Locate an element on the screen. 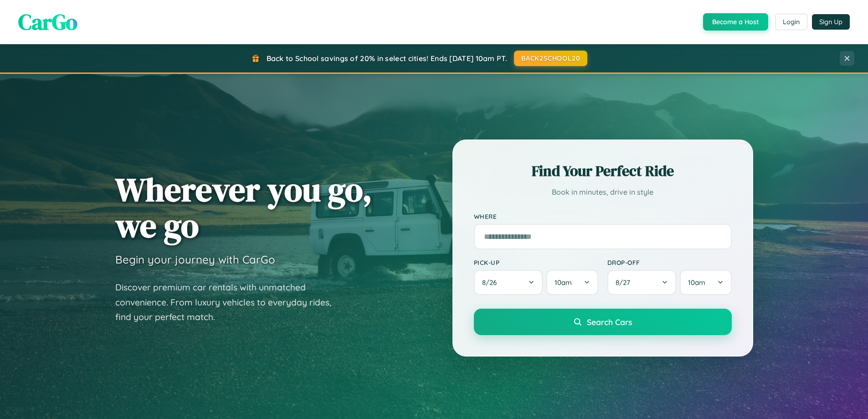  label: Pick-up is located at coordinates (536, 262).